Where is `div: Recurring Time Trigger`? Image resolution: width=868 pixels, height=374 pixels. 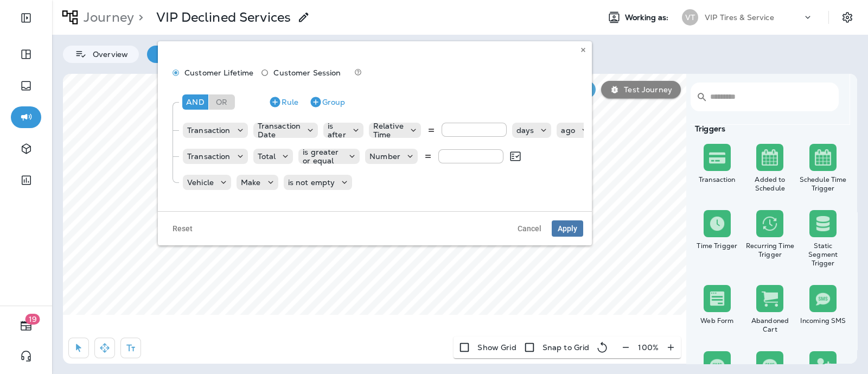
div: Recurring Time Trigger is located at coordinates (770, 250).